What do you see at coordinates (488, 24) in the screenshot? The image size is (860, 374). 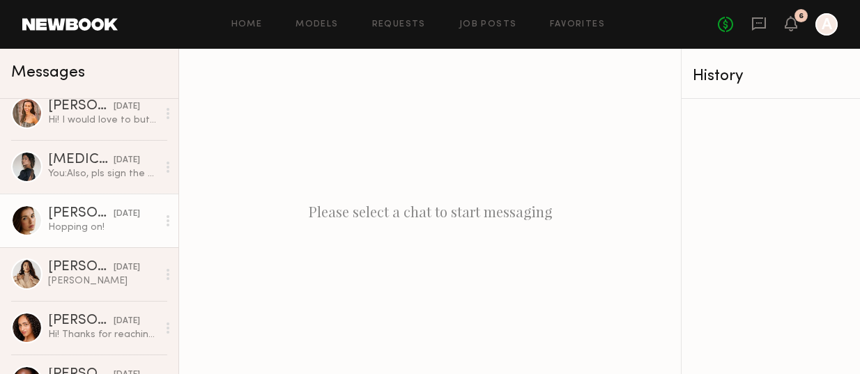 I see `a: Job Posts` at bounding box center [488, 24].